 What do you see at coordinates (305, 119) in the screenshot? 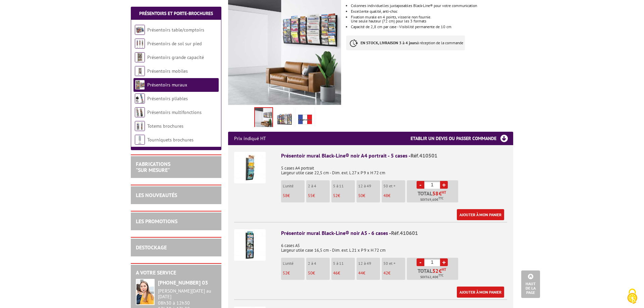
I see `img: edimeta_produit_fabrique_en_france.jpg` at bounding box center [305, 119].